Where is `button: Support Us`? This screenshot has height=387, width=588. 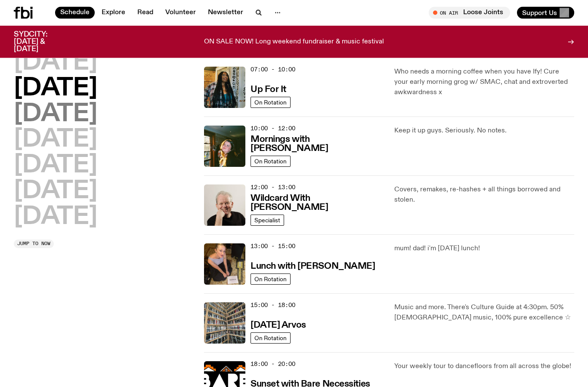 button: Support Us is located at coordinates (545, 13).